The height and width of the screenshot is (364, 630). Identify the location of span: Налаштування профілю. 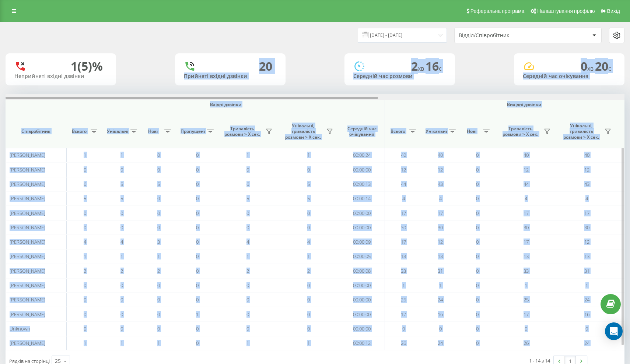
(566, 11).